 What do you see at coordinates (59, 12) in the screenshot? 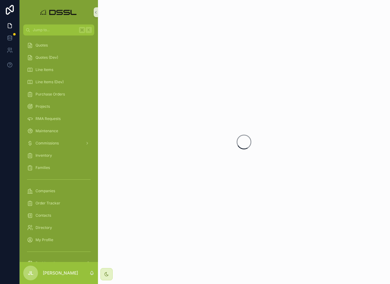
I see `img: App logo` at bounding box center [59, 12].